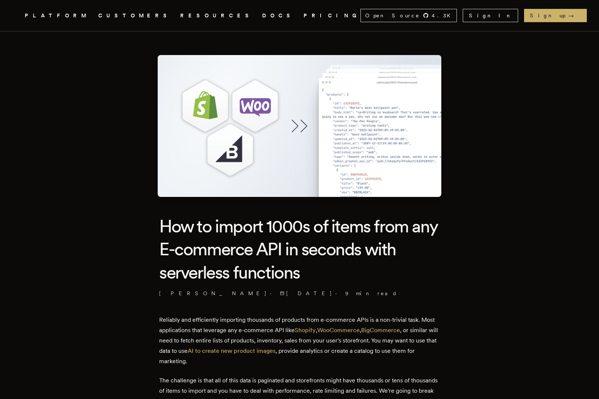  What do you see at coordinates (371, 293) in the screenshot?
I see `span: 9 min read` at bounding box center [371, 293].